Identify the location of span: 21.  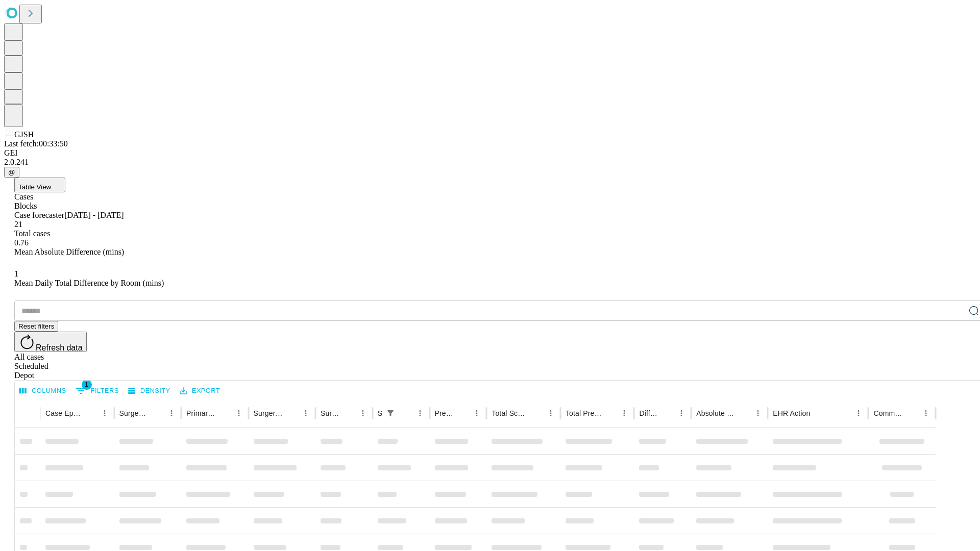
(19, 224).